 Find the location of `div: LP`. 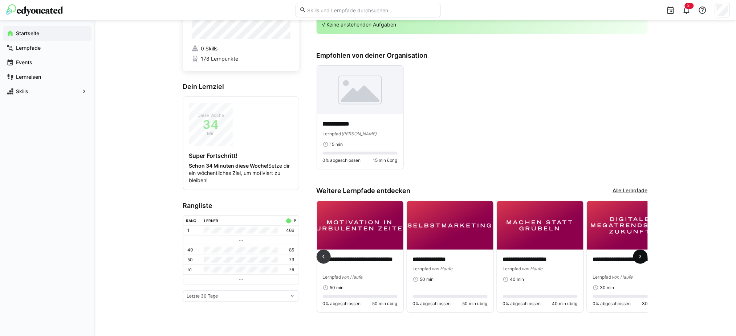

div: LP is located at coordinates (294, 221).